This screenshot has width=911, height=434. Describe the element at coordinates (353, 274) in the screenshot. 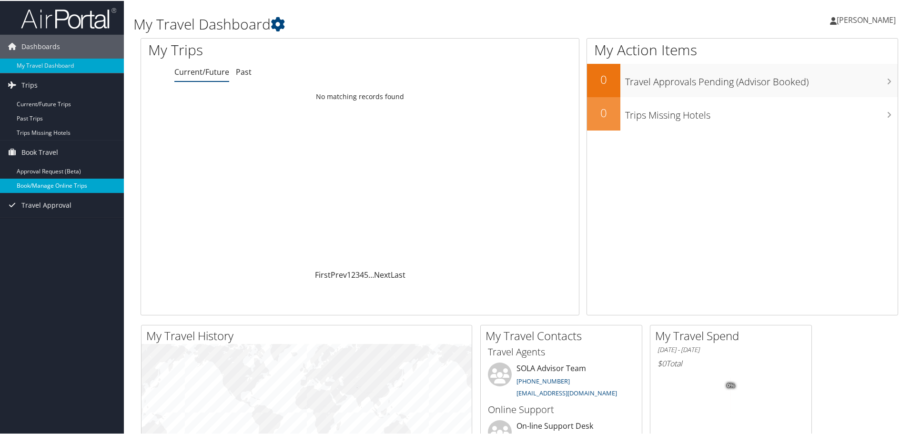

I see `a: 2` at that location.